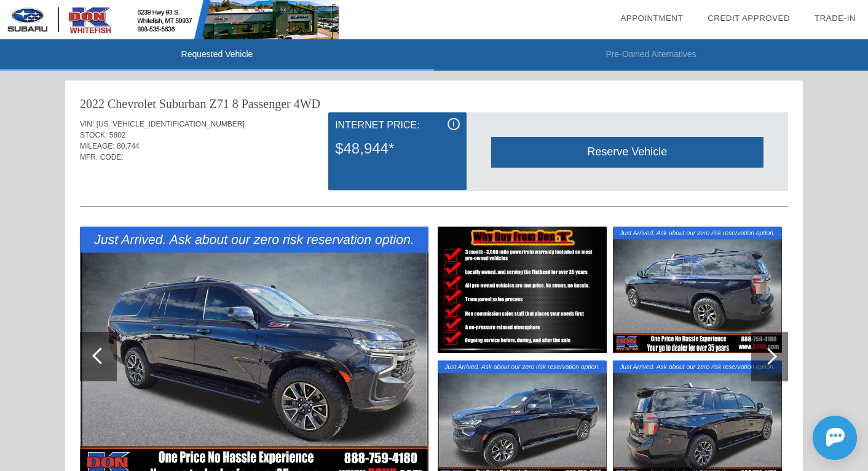 The width and height of the screenshot is (868, 471). I want to click on span: 80,744, so click(128, 146).